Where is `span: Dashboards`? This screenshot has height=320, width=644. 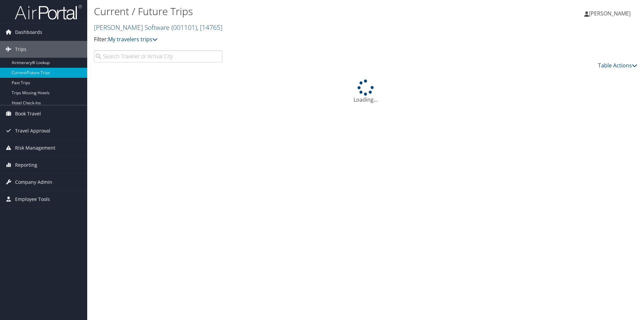 span: Dashboards is located at coordinates (29, 32).